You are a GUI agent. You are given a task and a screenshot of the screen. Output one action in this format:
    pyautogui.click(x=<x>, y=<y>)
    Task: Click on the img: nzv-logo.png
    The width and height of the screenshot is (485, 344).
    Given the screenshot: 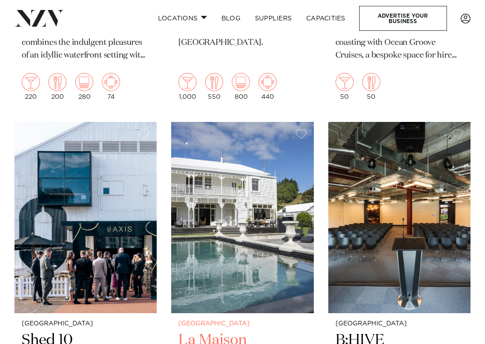 What is the action you would take?
    pyautogui.click(x=39, y=18)
    